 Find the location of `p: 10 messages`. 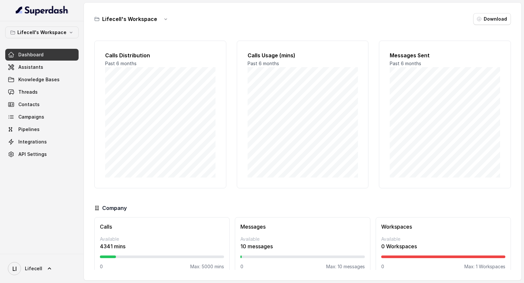

p: 10 messages is located at coordinates (302, 246).